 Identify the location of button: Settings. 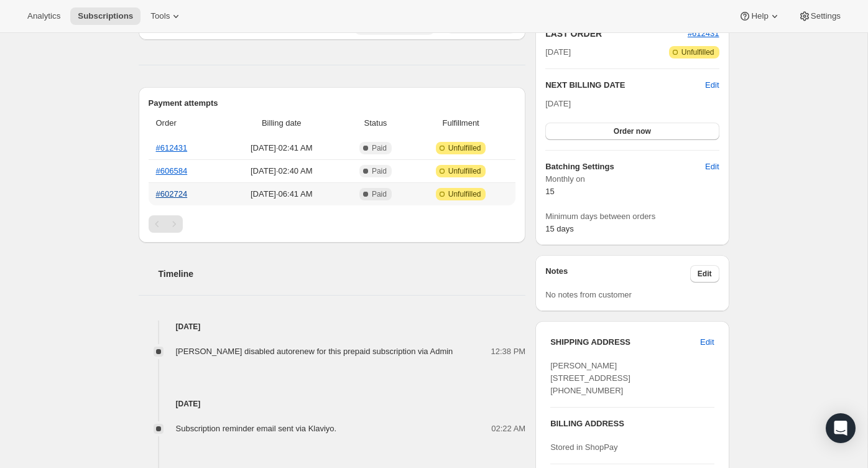
(820, 16).